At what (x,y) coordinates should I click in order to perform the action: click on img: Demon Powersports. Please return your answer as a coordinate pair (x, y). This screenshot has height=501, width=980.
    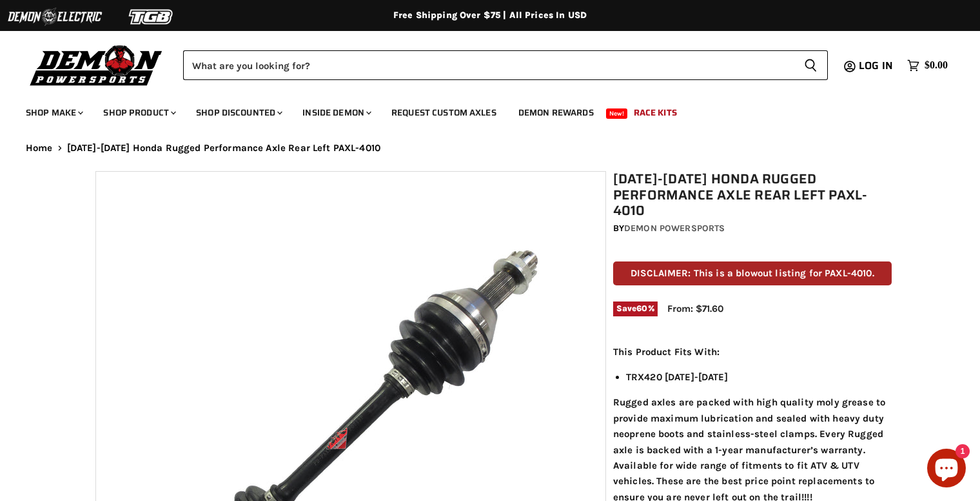
    Looking at the image, I should click on (96, 64).